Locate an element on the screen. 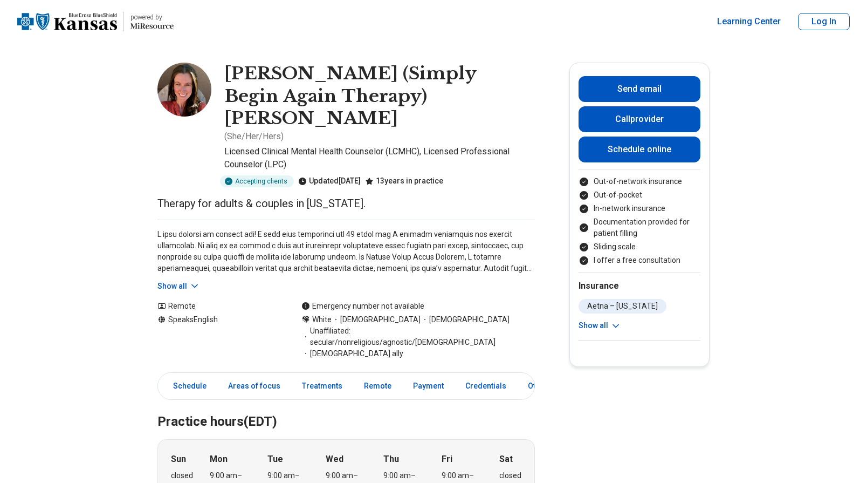 This screenshot has height=483, width=867. a: Credentials is located at coordinates (486, 386).